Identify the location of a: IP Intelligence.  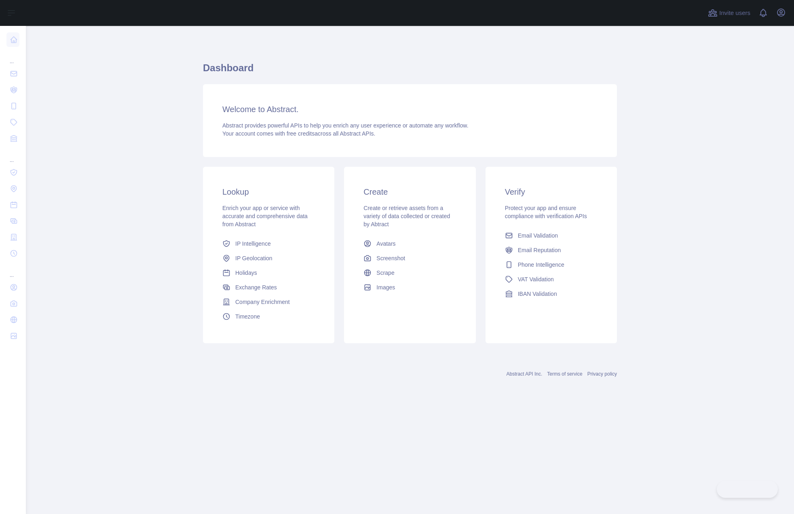
(269, 243).